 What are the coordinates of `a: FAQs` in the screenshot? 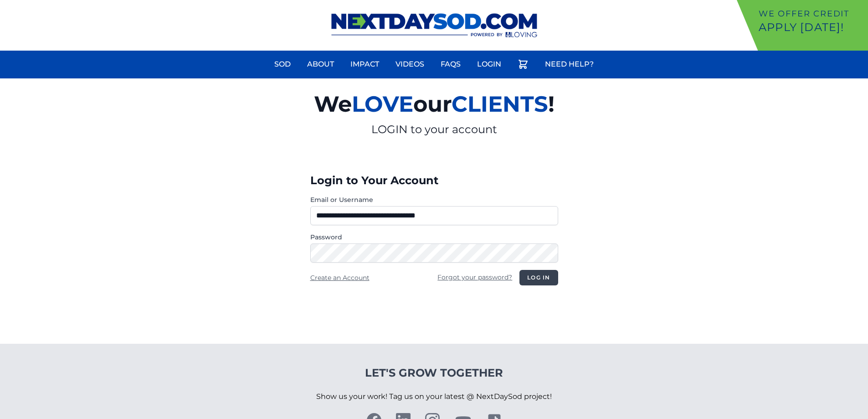 It's located at (450, 64).